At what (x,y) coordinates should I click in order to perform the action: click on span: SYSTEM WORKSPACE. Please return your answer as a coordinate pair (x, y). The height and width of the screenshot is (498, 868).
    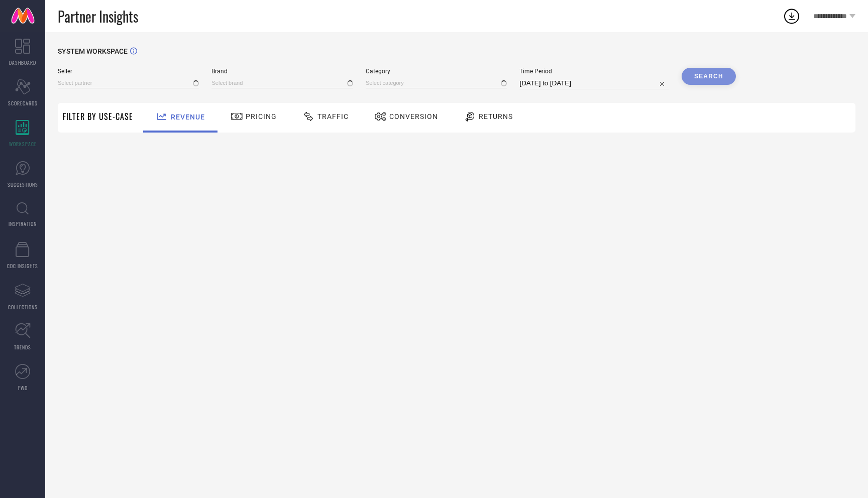
    Looking at the image, I should click on (93, 51).